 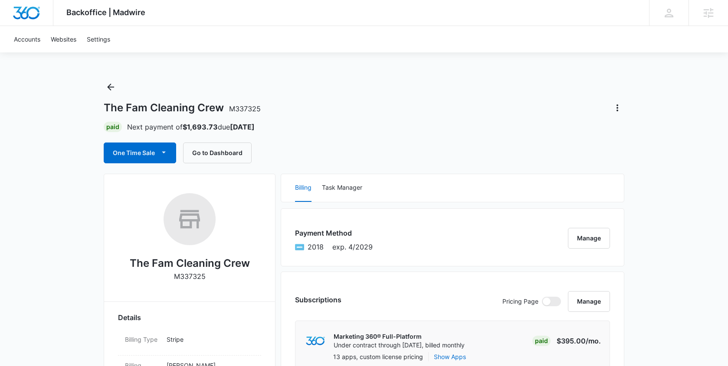 What do you see at coordinates (129, 318) in the screenshot?
I see `span: Details` at bounding box center [129, 318].